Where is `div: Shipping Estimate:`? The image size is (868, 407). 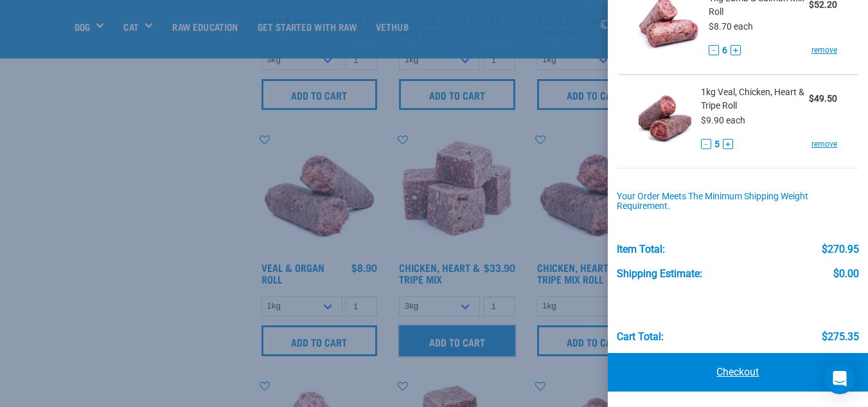
div: Shipping Estimate: is located at coordinates (658, 274).